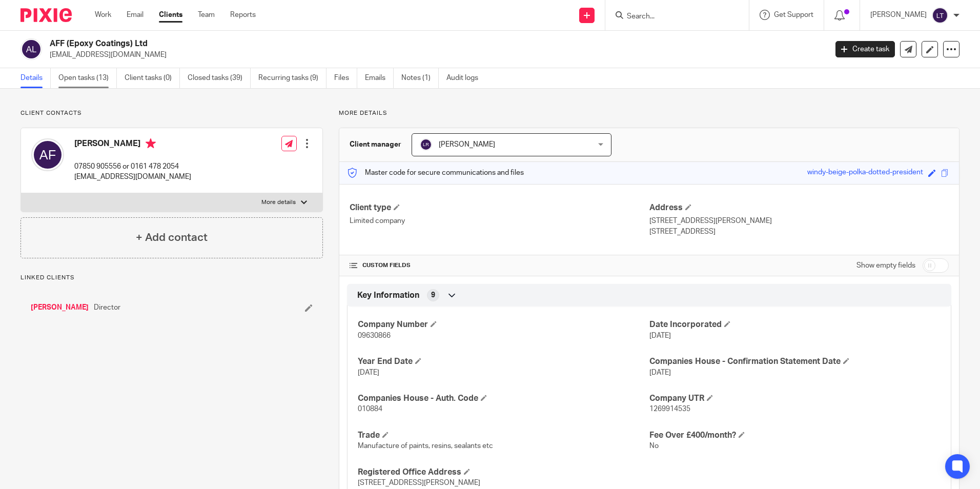 The image size is (980, 489). Describe the element at coordinates (219, 78) in the screenshot. I see `a: Closed tasks (39)` at that location.